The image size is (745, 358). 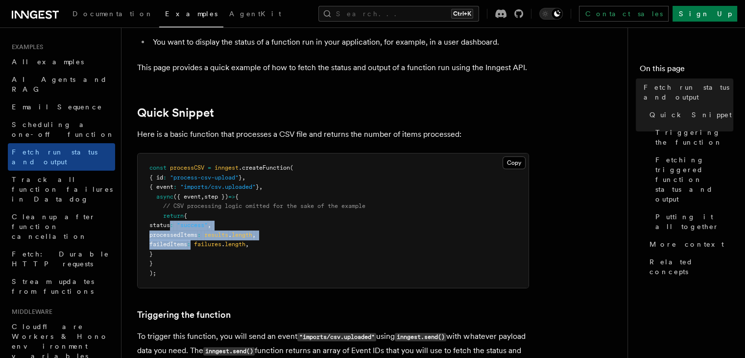 What do you see at coordinates (48, 62) in the screenshot?
I see `span: All examples` at bounding box center [48, 62].